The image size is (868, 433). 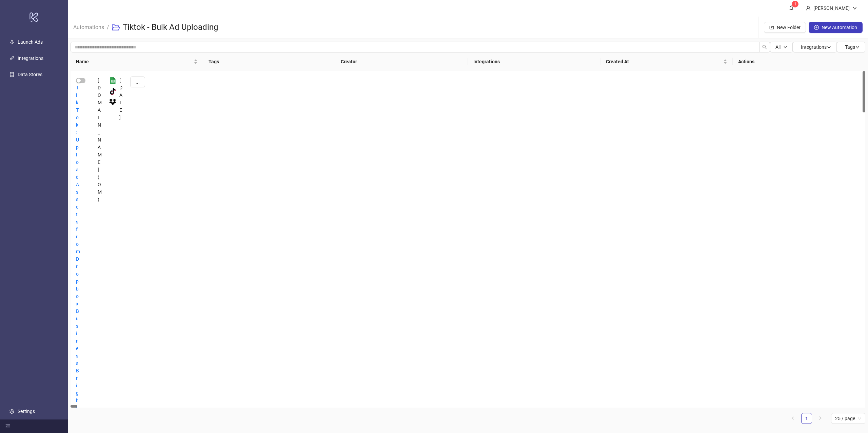 I want to click on span: 25 / page, so click(x=848, y=419).